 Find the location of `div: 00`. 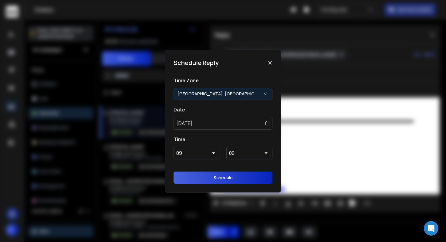

div: 00 is located at coordinates (232, 153).